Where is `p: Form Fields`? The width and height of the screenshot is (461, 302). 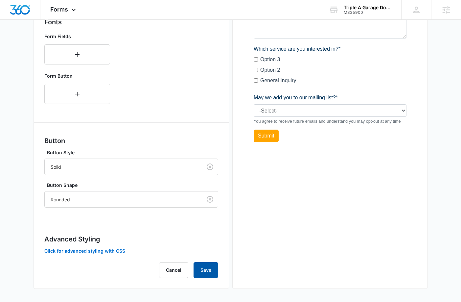 p: Form Fields is located at coordinates (77, 36).